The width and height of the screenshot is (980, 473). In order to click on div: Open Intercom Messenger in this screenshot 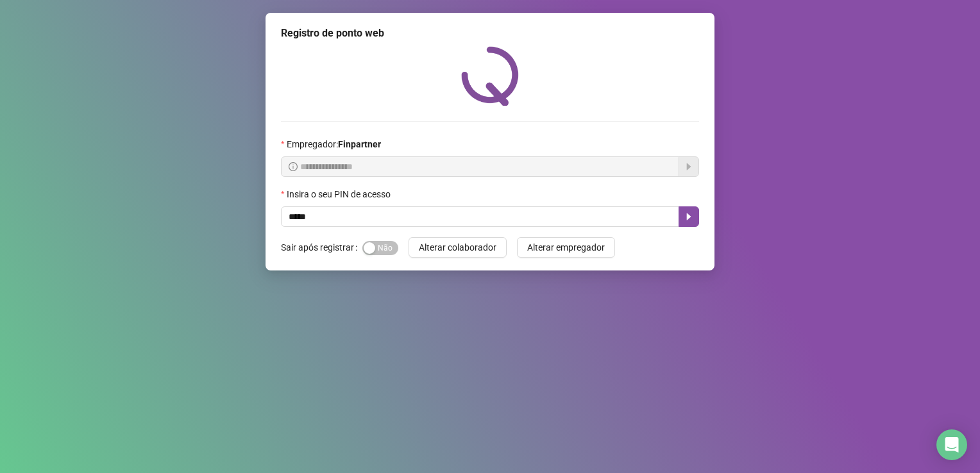, I will do `click(952, 445)`.